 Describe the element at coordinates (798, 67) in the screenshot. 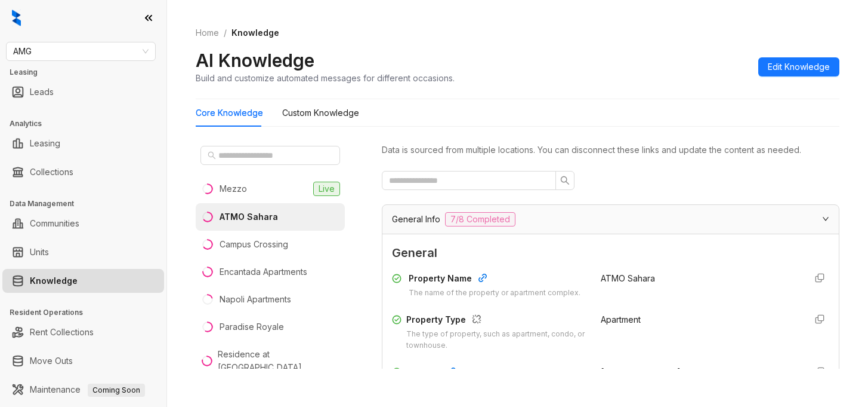

I see `button: Edit Knowledge` at that location.